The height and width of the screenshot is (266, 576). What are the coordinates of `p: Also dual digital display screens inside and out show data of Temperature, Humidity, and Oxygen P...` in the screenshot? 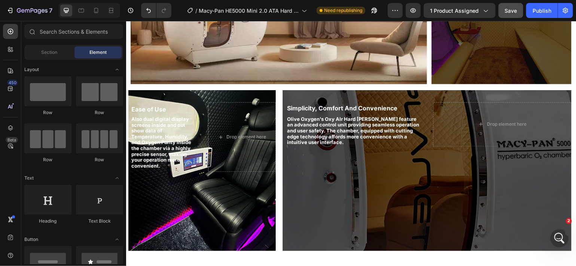 It's located at (36, 122).